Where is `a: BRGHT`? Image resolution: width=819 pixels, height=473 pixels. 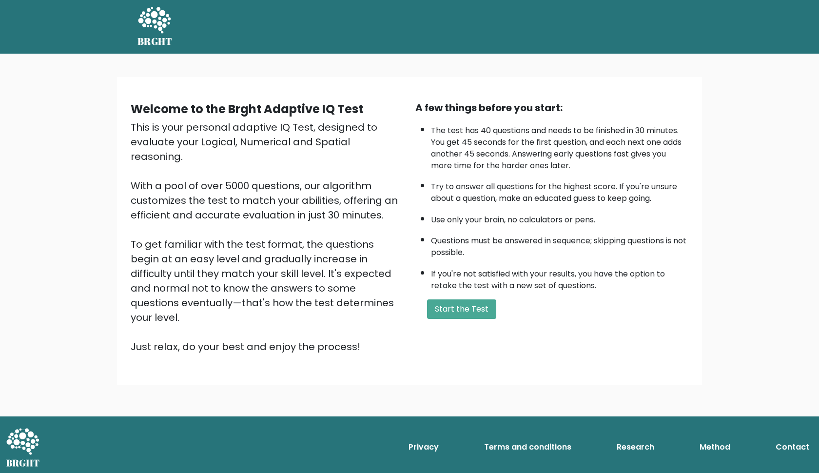
a: BRGHT is located at coordinates (155, 27).